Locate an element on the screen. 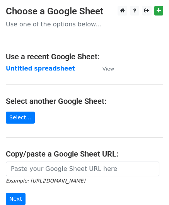 The image size is (169, 205). a: Select... is located at coordinates (20, 117).